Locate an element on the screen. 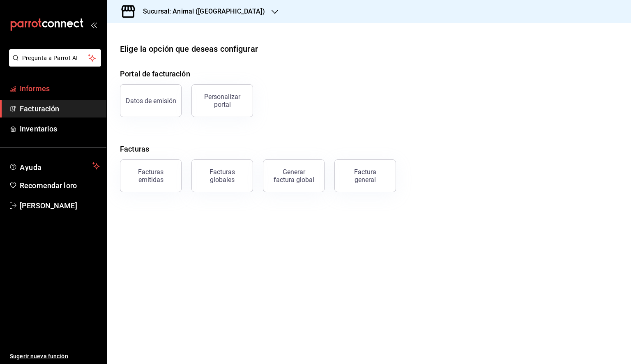 Image resolution: width=631 pixels, height=364 pixels. font: Pregunta a Parrot AI is located at coordinates (50, 58).